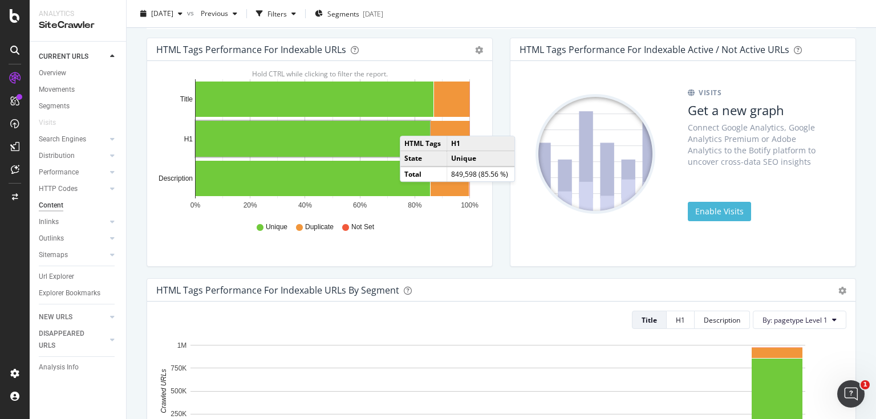 This screenshot has width=876, height=419. What do you see at coordinates (649, 320) in the screenshot?
I see `button: Title` at bounding box center [649, 320].